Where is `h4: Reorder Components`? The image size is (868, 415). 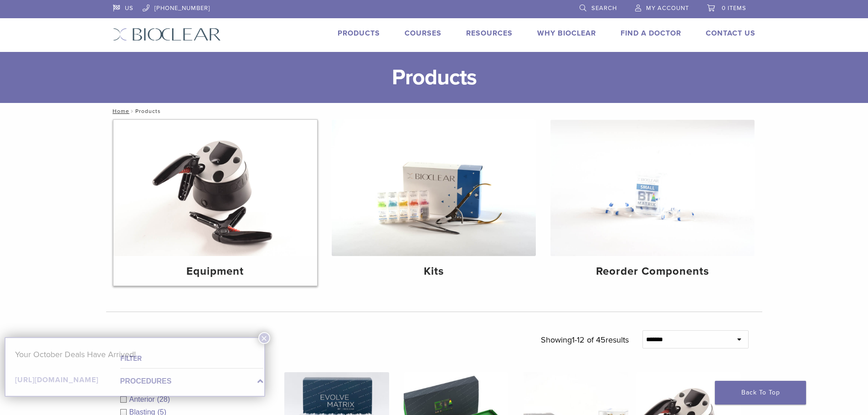
h4: Reorder Components is located at coordinates (652, 271).